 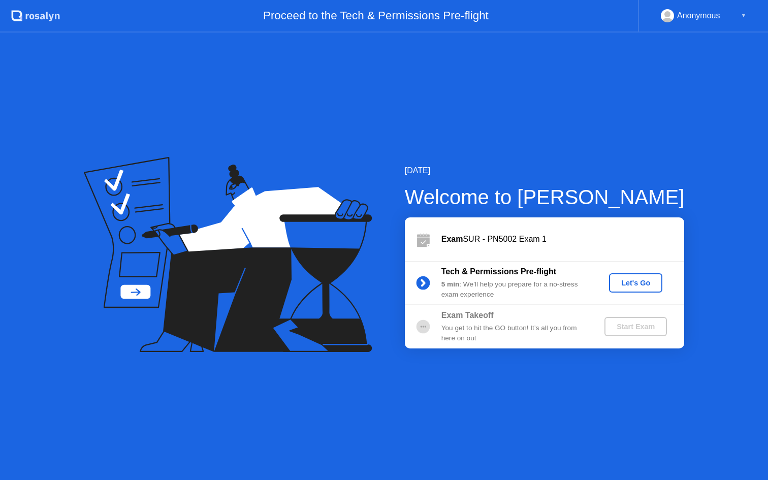 What do you see at coordinates (452, 239) in the screenshot?
I see `b: Exam` at bounding box center [452, 239].